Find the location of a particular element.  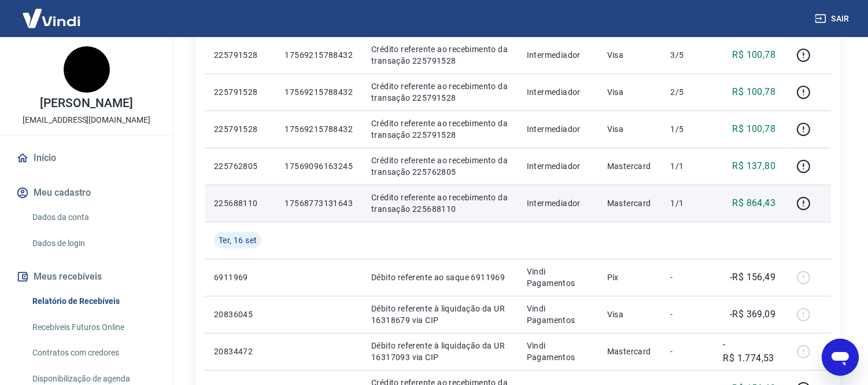

p: Crédito referente ao recebimento da transação 225762805 is located at coordinates (440, 166).